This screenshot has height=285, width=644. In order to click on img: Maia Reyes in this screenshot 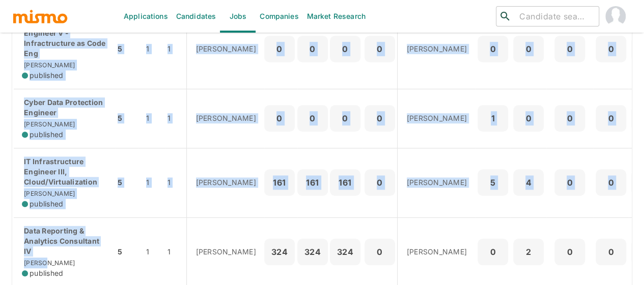, I will do `click(615, 16)`.